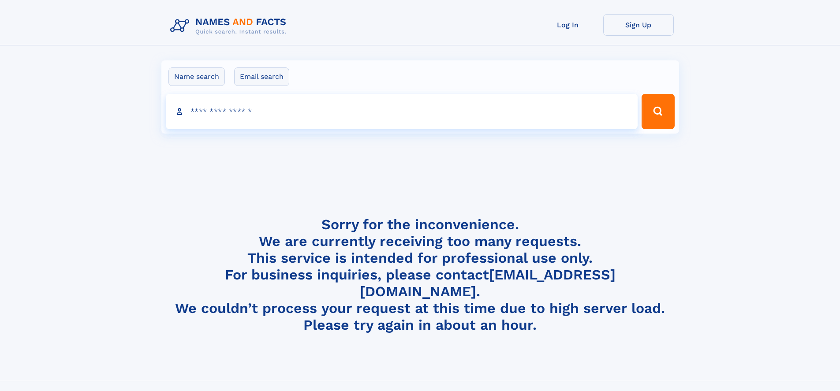 Image resolution: width=840 pixels, height=391 pixels. What do you see at coordinates (261, 77) in the screenshot?
I see `label: Email search` at bounding box center [261, 77].